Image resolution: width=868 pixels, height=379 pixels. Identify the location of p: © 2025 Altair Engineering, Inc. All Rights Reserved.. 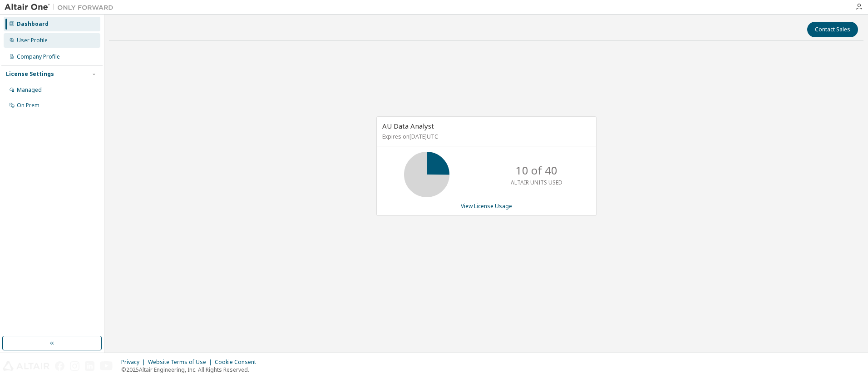
(191, 369).